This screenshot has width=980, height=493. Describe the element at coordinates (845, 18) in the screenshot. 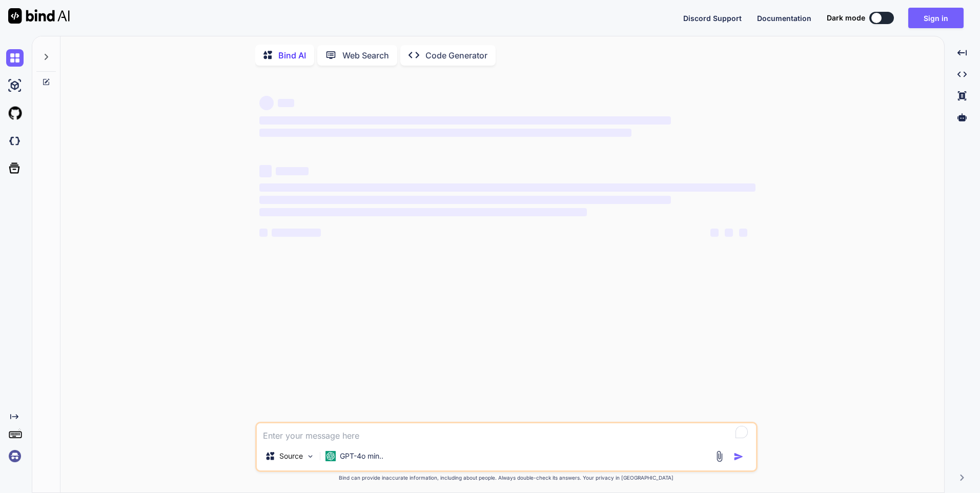

I see `span: Dark mode` at that location.